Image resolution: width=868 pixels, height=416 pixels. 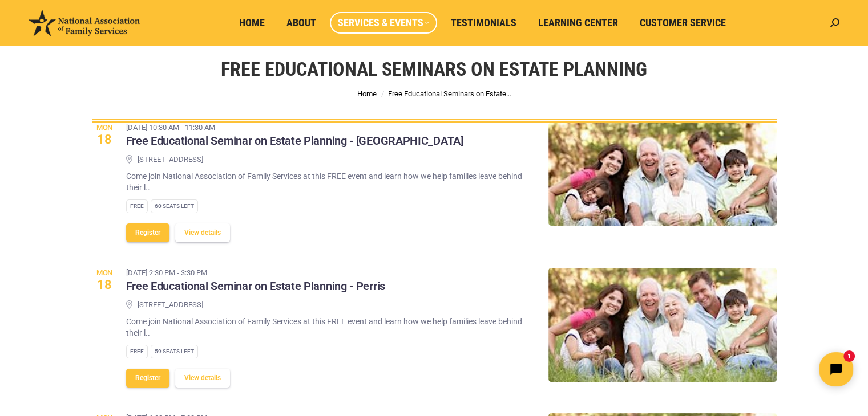 What do you see at coordinates (683, 23) in the screenshot?
I see `span: Customer Service` at bounding box center [683, 23].